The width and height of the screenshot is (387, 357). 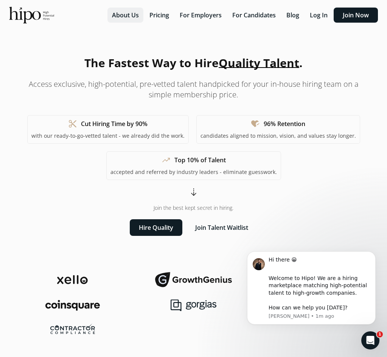 I want to click on button: Blog, so click(x=292, y=15).